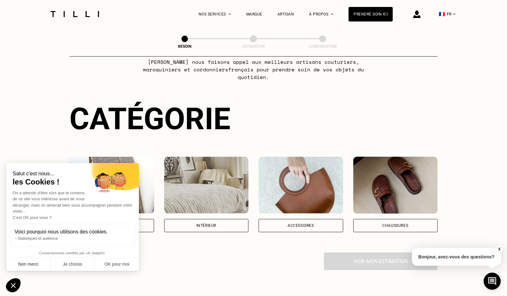  What do you see at coordinates (253, 46) in the screenshot?
I see `div: Estimation` at bounding box center [253, 46].